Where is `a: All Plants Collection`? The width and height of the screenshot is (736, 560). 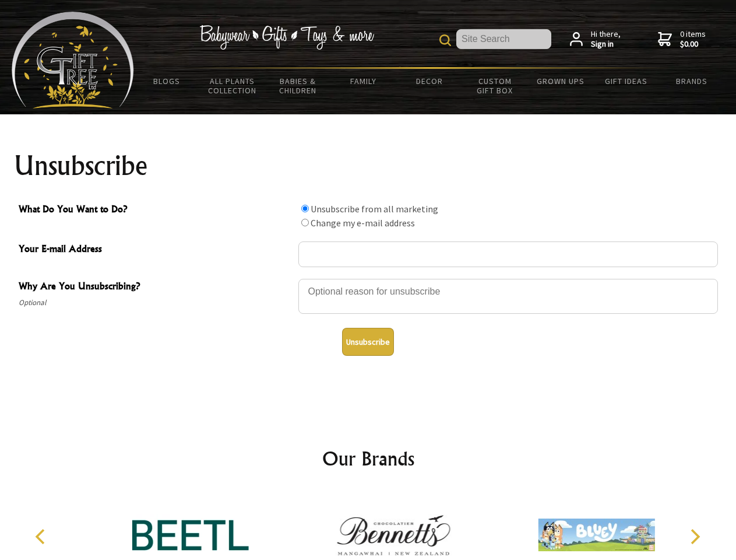
a: All Plants Collection is located at coordinates (232, 86).